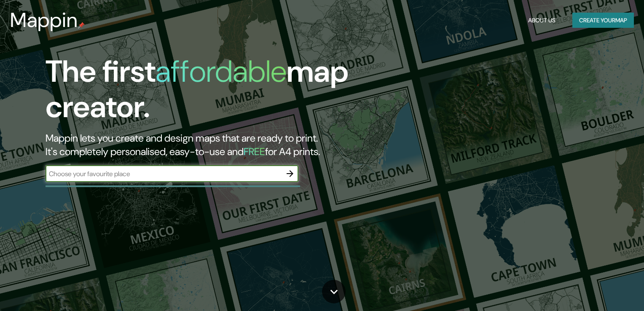 The image size is (644, 311). I want to click on h1: The first map creator., so click(206, 93).